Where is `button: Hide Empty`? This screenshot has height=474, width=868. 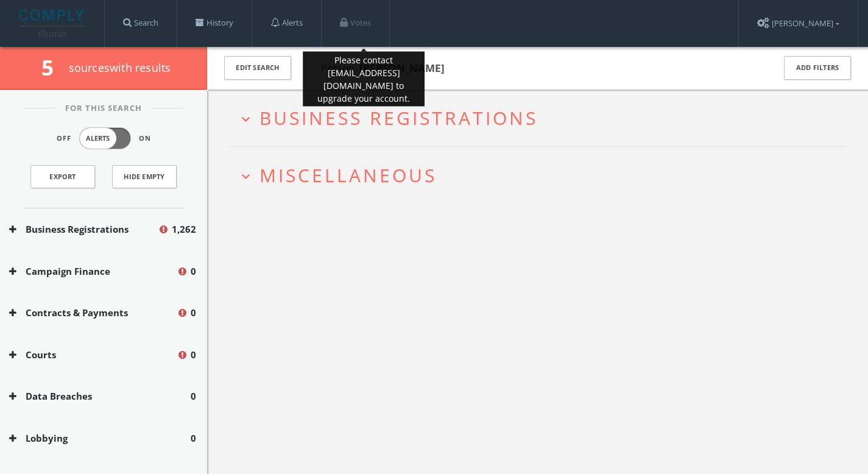 button: Hide Empty is located at coordinates (144, 176).